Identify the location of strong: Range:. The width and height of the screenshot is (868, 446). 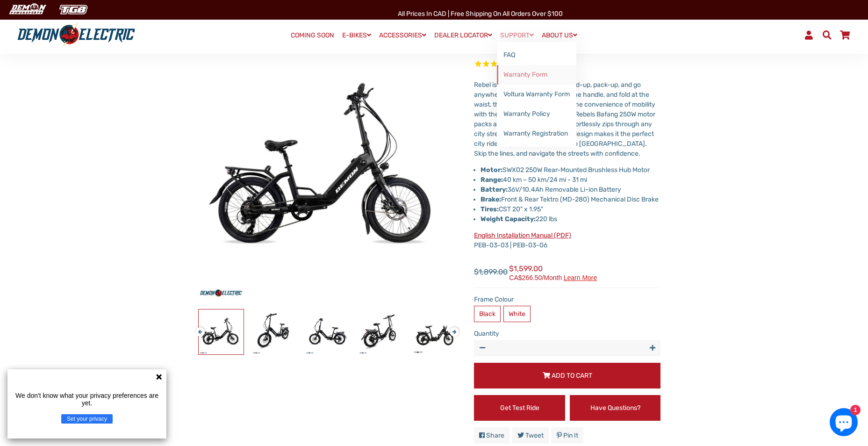
(492, 180).